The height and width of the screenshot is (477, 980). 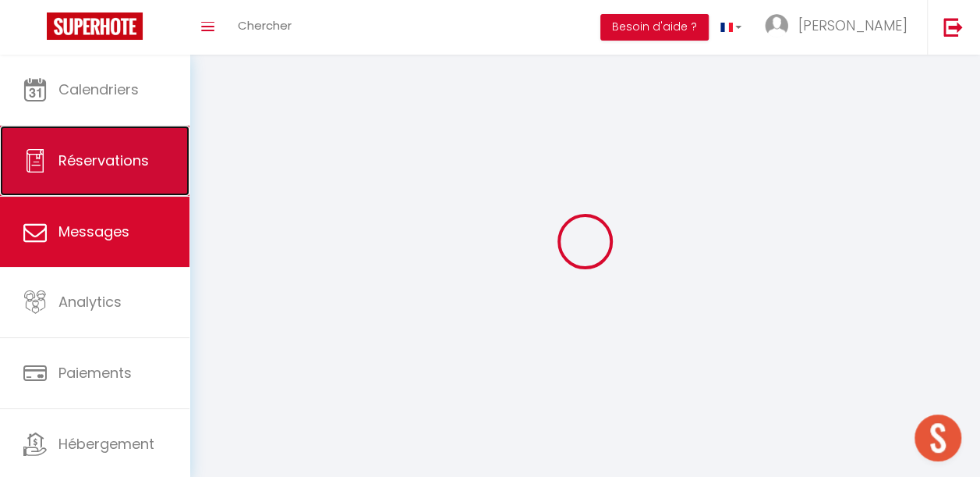 I want to click on span: Messages, so click(x=94, y=231).